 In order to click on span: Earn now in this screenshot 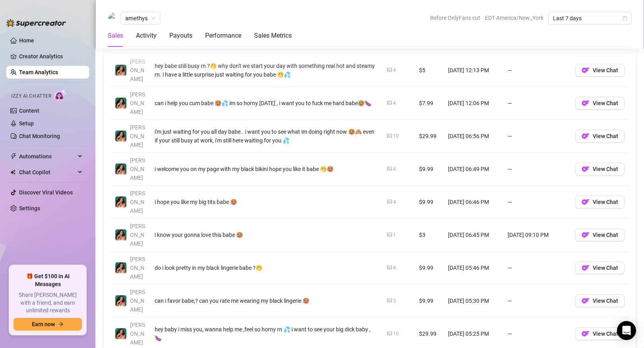, I will do `click(44, 324)`.